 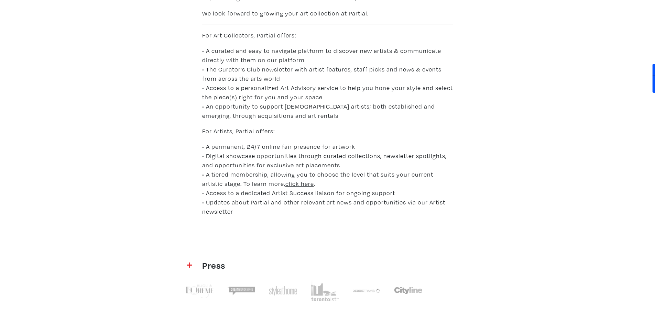 What do you see at coordinates (328, 13) in the screenshot?
I see `p: We look forward to growing your art collection at Partial.` at bounding box center [328, 13].